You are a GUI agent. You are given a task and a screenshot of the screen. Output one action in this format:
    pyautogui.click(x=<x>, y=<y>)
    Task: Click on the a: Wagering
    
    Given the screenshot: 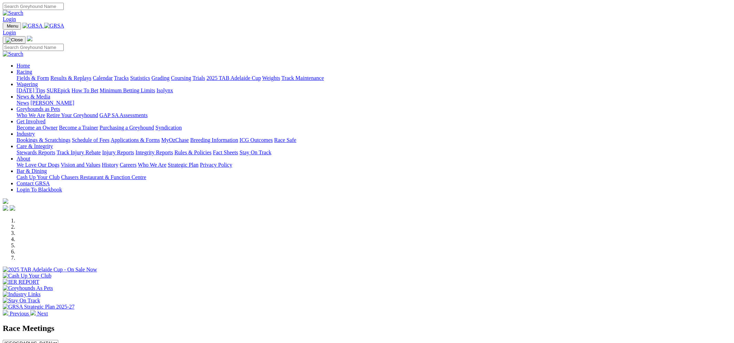 What is the action you would take?
    pyautogui.click(x=27, y=84)
    